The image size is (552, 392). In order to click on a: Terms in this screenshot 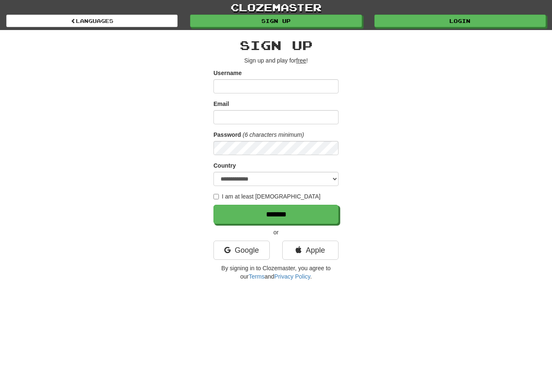, I will do `click(257, 277)`.